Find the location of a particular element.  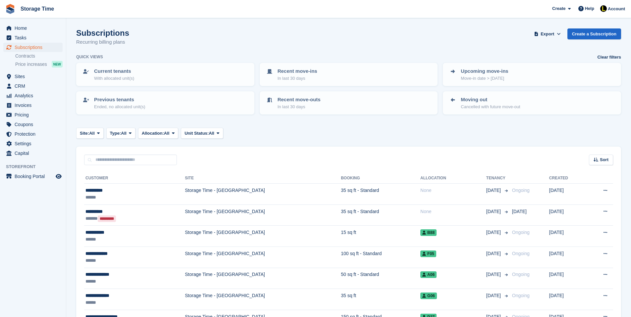

th: Allocation is located at coordinates (453, 179).